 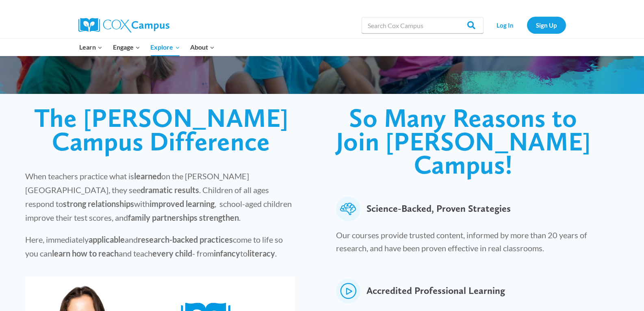 I want to click on button: Child menu of About, so click(x=203, y=47).